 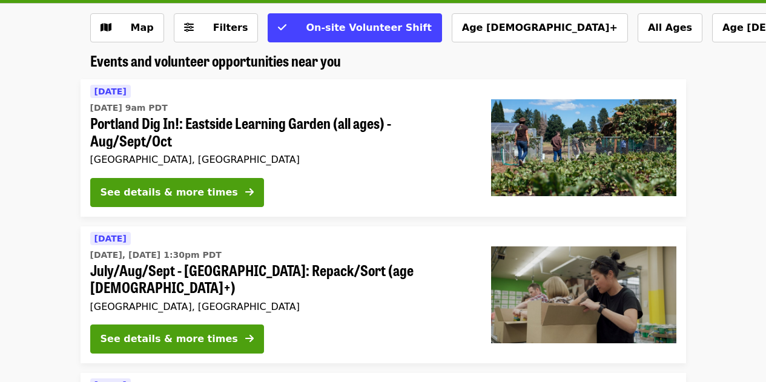 I want to click on span: Portland Dig In!: Eastside Learning Garden (all ages) - Aug/Sept/Oct, so click(x=281, y=132).